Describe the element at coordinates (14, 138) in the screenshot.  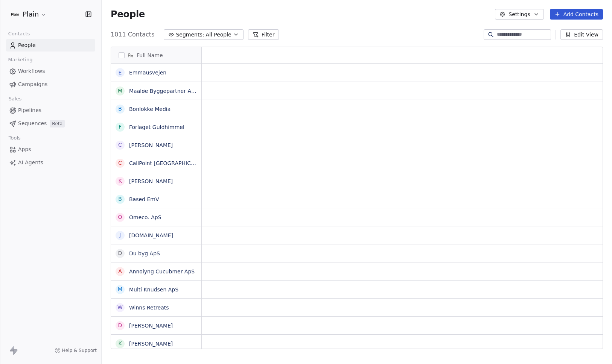
I see `span: Tools` at that location.